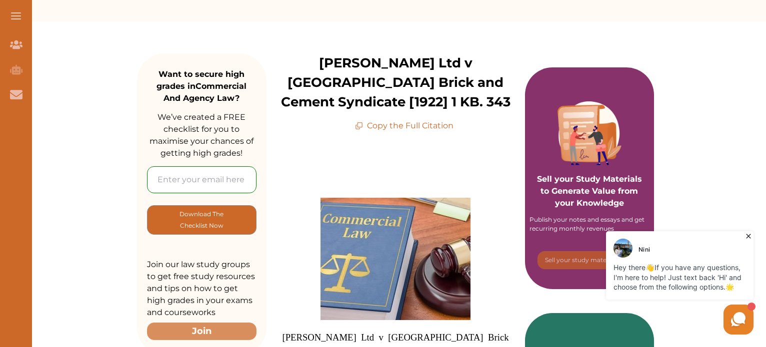  I want to click on div: Nini, so click(118, 21).